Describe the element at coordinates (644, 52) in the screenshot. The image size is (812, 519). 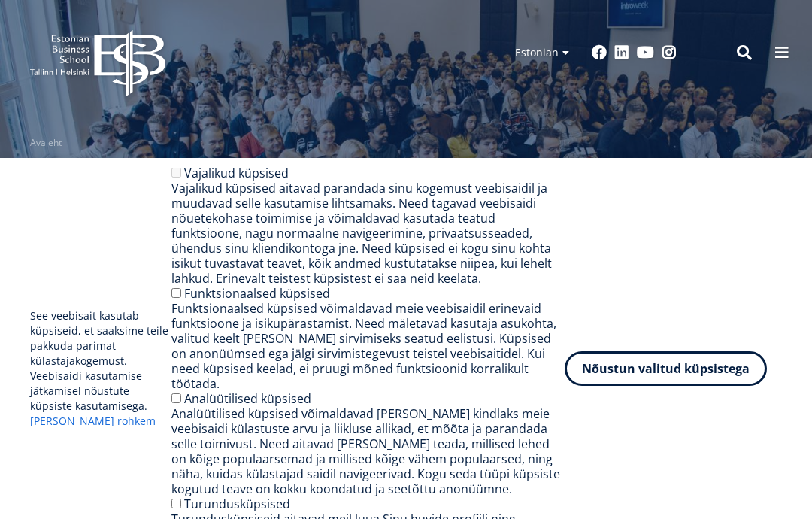
I see `a: Youtube` at that location.